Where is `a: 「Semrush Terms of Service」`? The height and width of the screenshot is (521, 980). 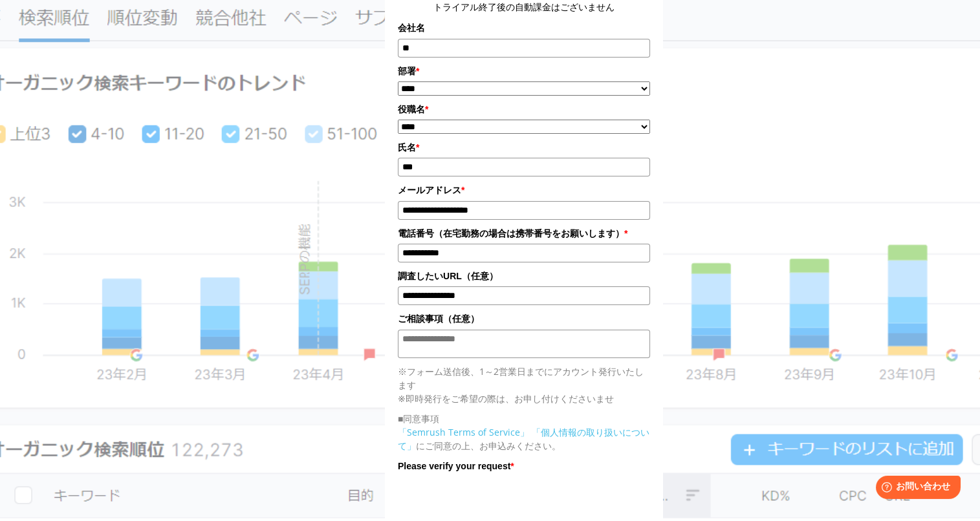
a: 「Semrush Terms of Service」 is located at coordinates (463, 432).